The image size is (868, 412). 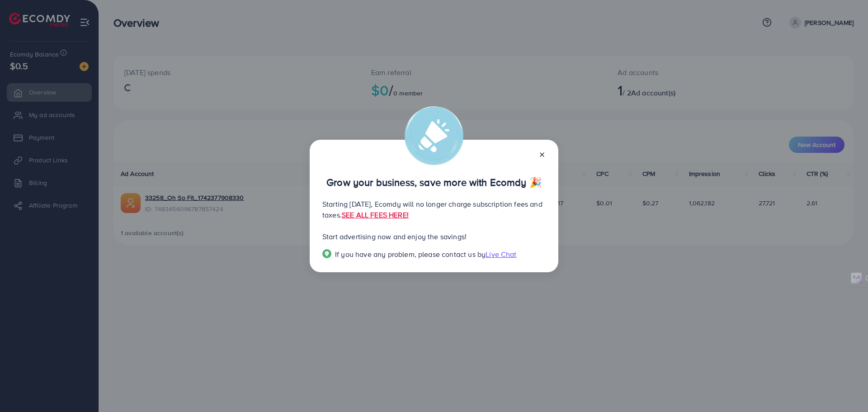 What do you see at coordinates (375, 215) in the screenshot?
I see `a: SEE ALL FEES HERE!` at bounding box center [375, 215].